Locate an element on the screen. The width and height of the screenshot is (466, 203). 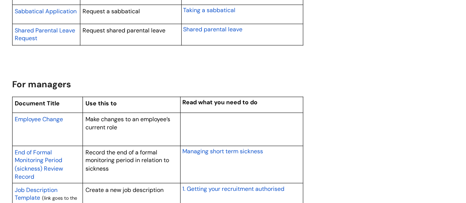
span: Make changes to an employee’s current role is located at coordinates (128, 123).